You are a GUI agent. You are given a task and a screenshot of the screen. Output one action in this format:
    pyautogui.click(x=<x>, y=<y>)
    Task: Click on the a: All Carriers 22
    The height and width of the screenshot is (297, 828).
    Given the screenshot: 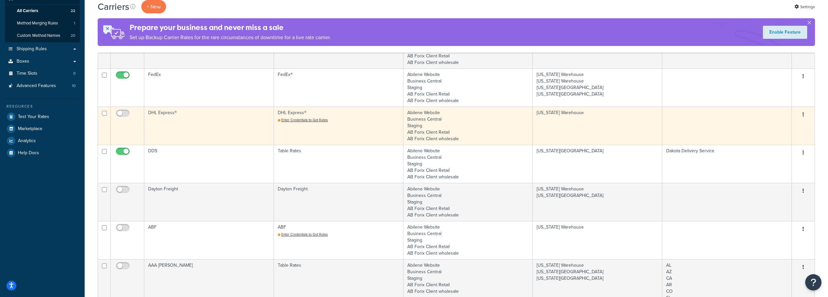 What is the action you would take?
    pyautogui.click(x=42, y=11)
    